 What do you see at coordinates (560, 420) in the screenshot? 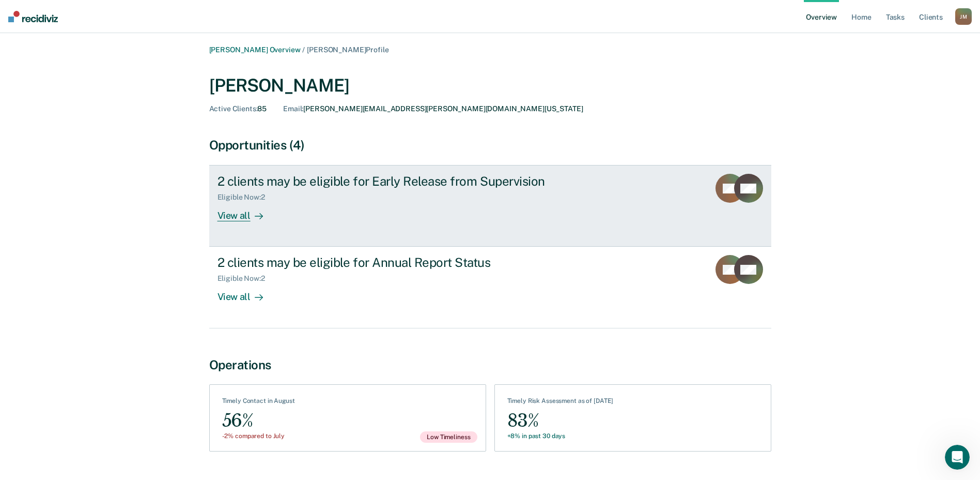
I see `div: 83%` at bounding box center [560, 420].